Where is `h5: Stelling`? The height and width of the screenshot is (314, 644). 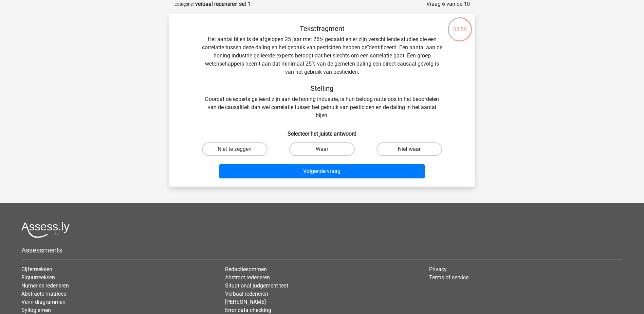
h5: Stelling is located at coordinates (322, 88).